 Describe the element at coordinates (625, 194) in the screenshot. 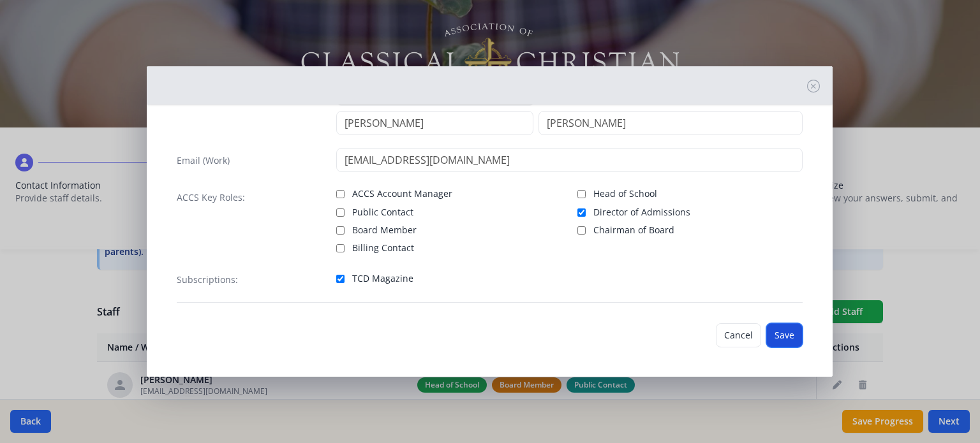

I see `span: Head of School` at that location.